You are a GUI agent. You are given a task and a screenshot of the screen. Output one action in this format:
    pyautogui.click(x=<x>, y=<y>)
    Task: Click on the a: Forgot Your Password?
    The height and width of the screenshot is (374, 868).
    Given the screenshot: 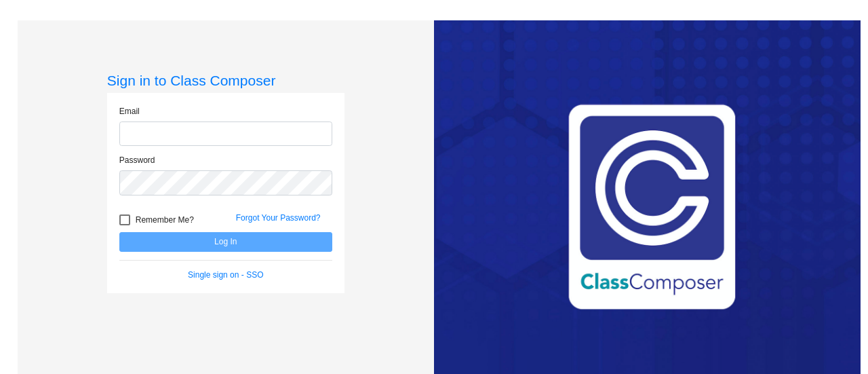 What is the action you would take?
    pyautogui.click(x=278, y=218)
    